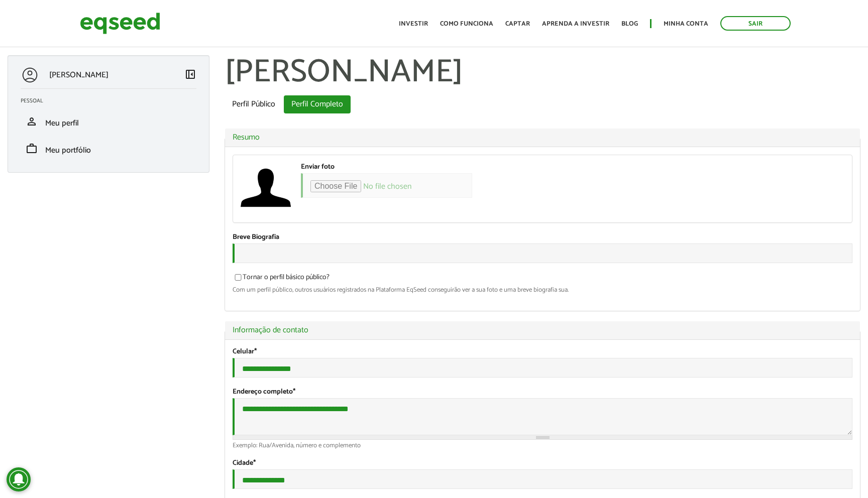  Describe the element at coordinates (109, 149) in the screenshot. I see `a: workMeu portfólio` at that location.